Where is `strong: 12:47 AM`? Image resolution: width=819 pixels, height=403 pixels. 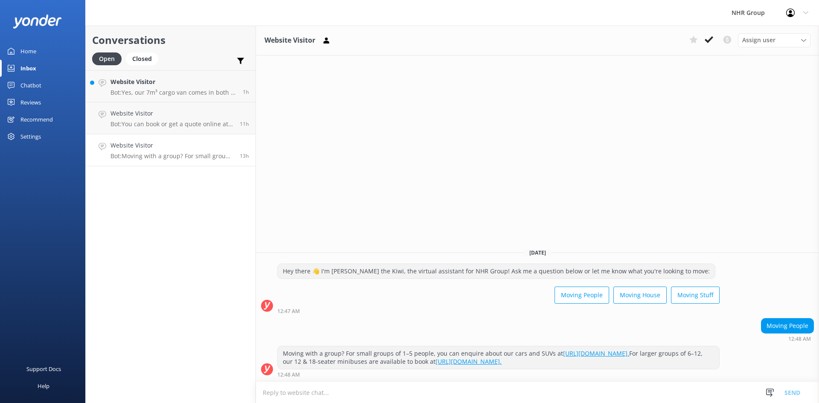
strong: 12:47 AM is located at coordinates (288, 311).